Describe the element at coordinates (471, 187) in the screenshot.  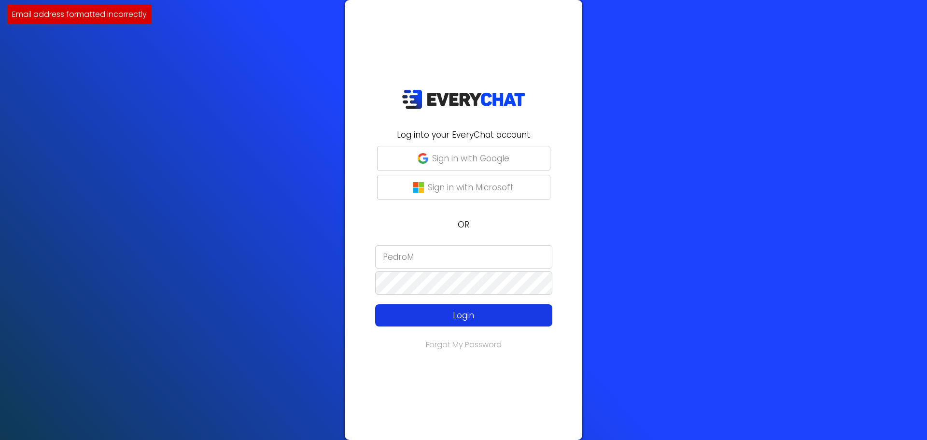
I see `p: Sign in with Microsoft` at that location.